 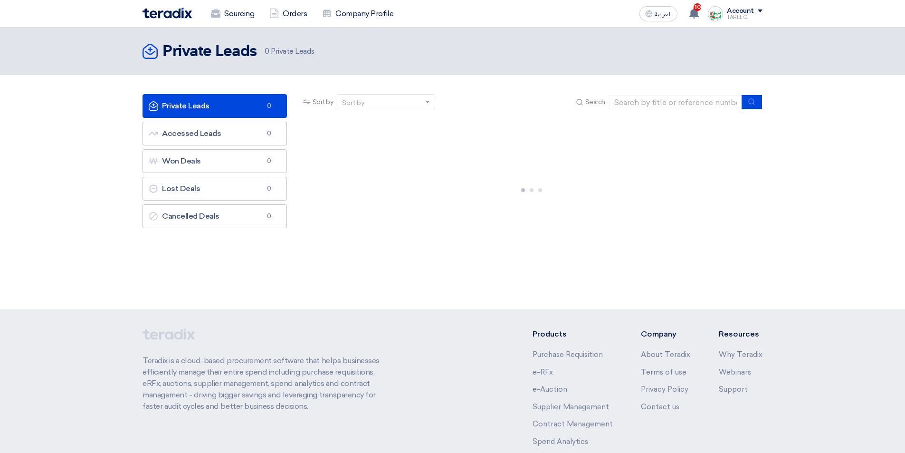 I want to click on li: Products, so click(x=573, y=334).